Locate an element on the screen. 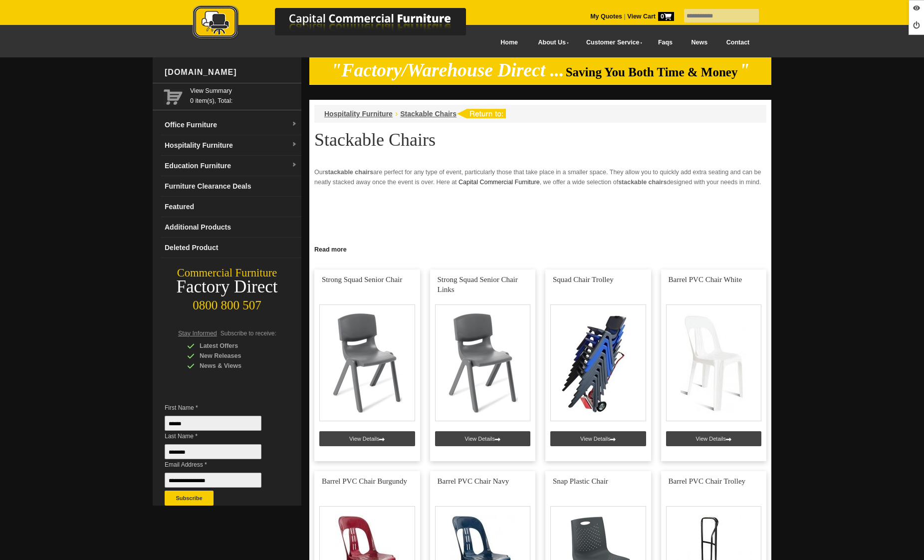 The image size is (924, 560). h1: Stackable Chairs is located at coordinates (540, 139).